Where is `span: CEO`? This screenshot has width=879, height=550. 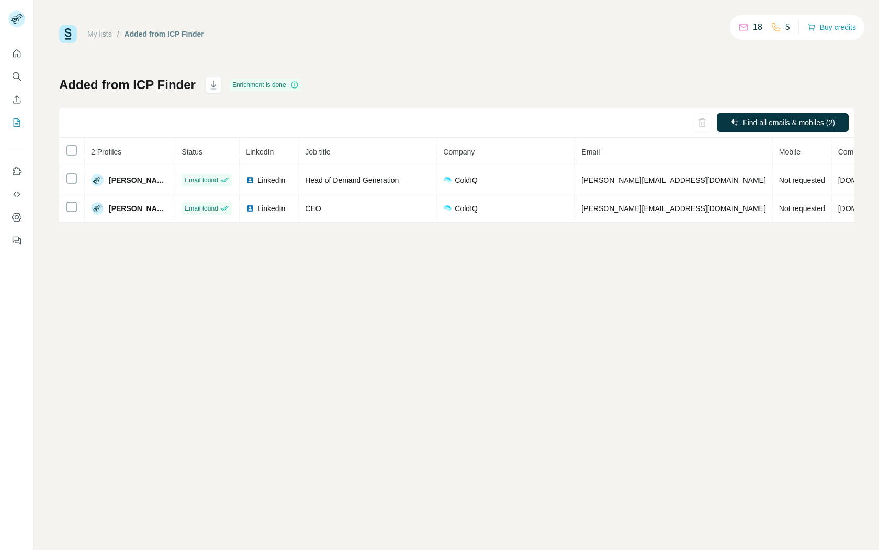
span: CEO is located at coordinates (313, 208).